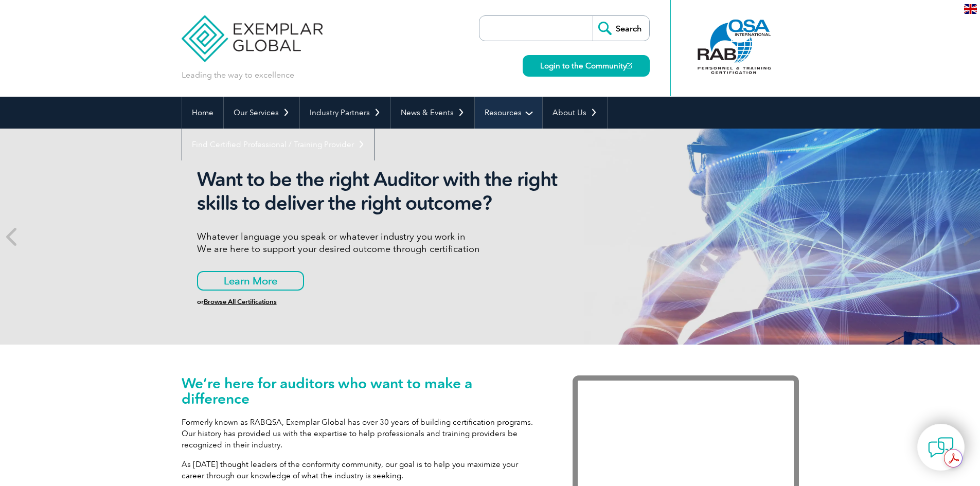 The image size is (980, 486). I want to click on h6: or, so click(390, 302).